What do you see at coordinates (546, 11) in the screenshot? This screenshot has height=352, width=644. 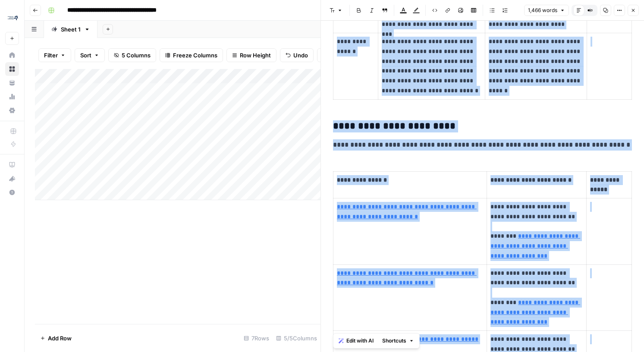 I see `button: 1,466 words` at bounding box center [546, 11].